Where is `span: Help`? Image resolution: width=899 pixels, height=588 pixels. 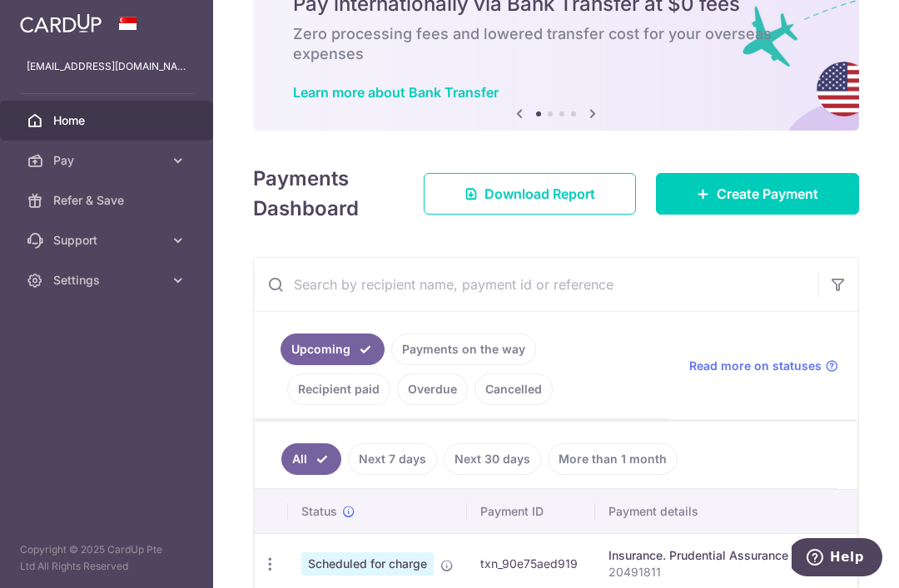
span: Help is located at coordinates (55, 19).